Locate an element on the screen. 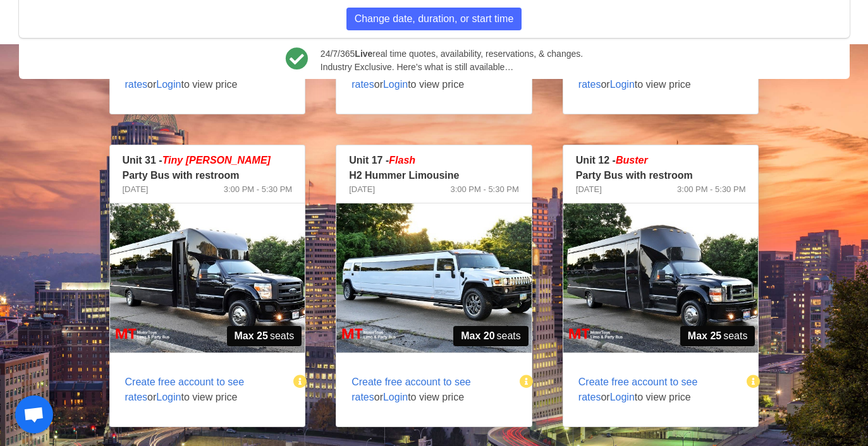 The image size is (868, 446). button: Change date, duration, or start time is located at coordinates (434, 19).